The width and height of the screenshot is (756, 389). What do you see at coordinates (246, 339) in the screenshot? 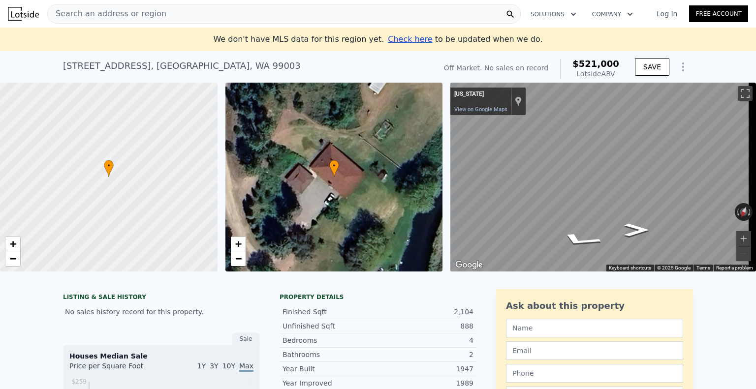
I see `div: Sale` at bounding box center [246, 339].